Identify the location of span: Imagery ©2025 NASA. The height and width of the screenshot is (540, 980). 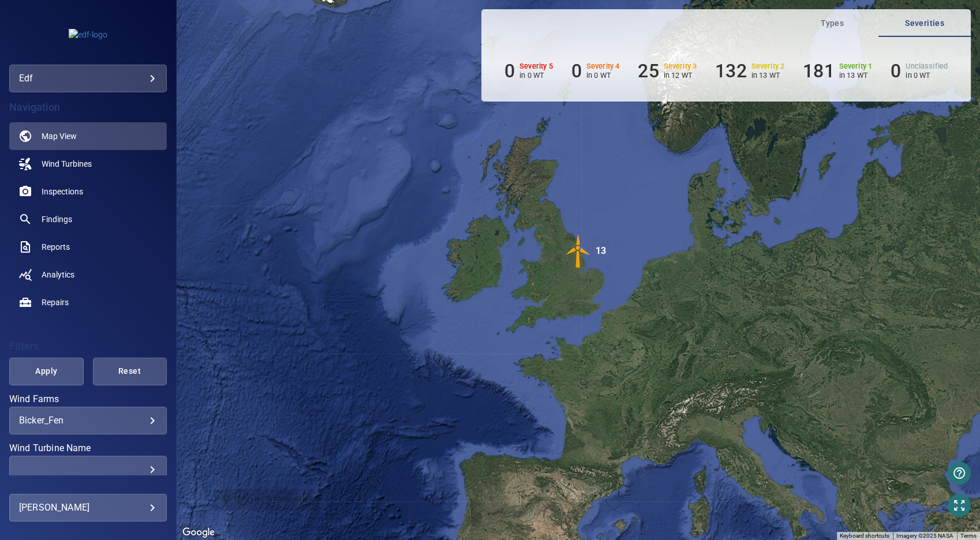
(925, 536).